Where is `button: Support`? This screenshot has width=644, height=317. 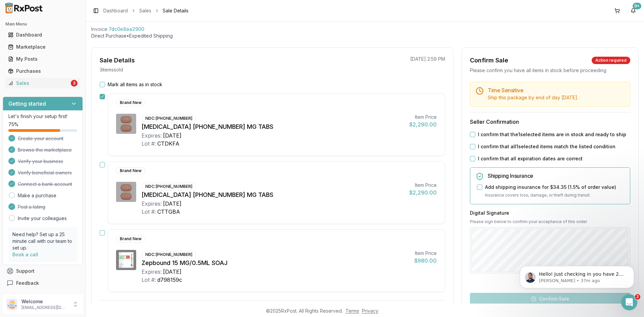 button: Support is located at coordinates (42, 271).